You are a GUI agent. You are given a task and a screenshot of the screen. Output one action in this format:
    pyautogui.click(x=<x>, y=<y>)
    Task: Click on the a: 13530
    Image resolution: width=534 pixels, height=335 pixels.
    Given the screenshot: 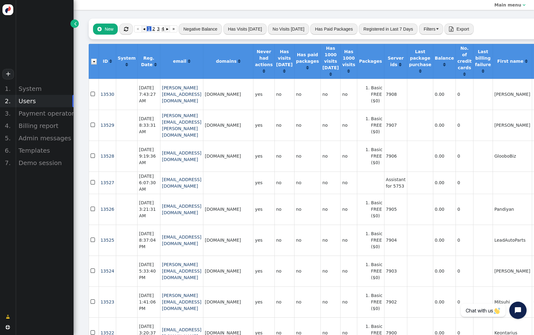 What is the action you would take?
    pyautogui.click(x=107, y=94)
    